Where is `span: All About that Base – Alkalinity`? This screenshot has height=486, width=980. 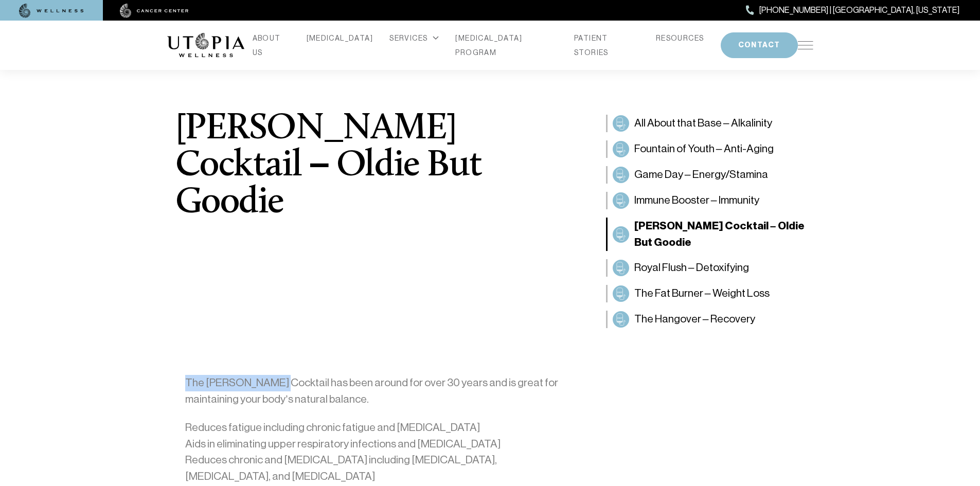 span: All About that Base – Alkalinity is located at coordinates (703, 124).